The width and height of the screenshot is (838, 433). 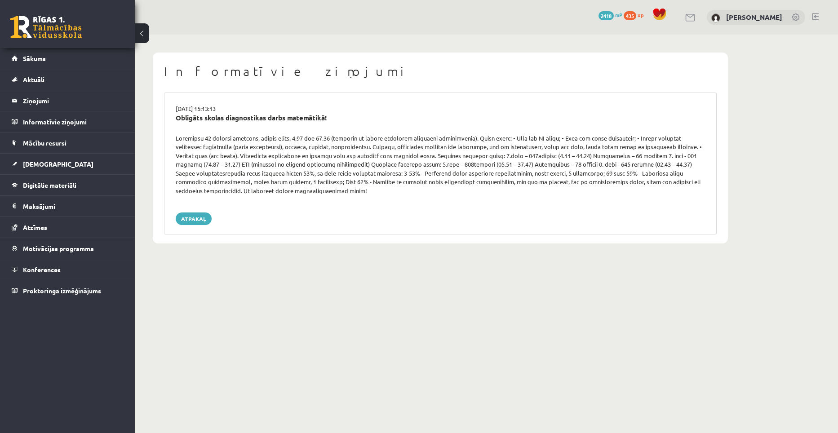 I want to click on span: Proktoringa izmēģinājums, so click(x=62, y=291).